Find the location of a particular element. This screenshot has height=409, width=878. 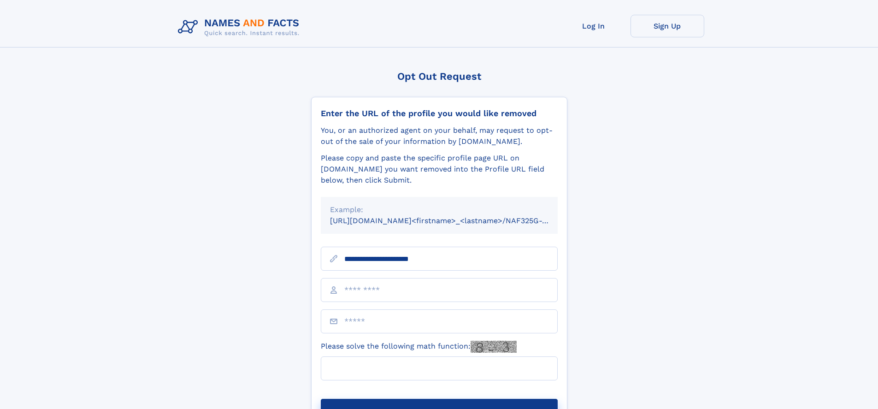

div: Example: is located at coordinates (439, 210).